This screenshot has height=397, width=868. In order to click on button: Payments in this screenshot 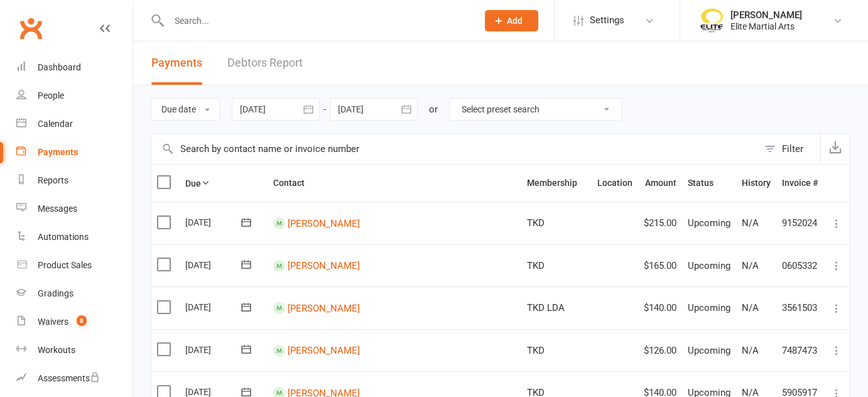, I will do `click(177, 63)`.